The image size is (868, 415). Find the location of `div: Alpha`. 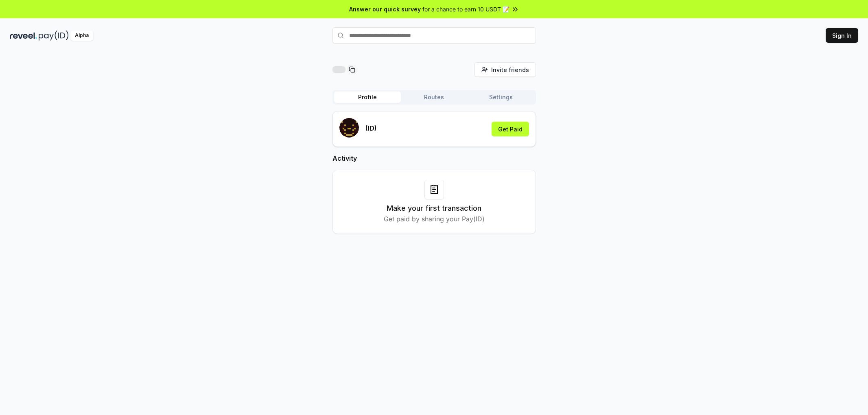

div: Alpha is located at coordinates (82, 35).